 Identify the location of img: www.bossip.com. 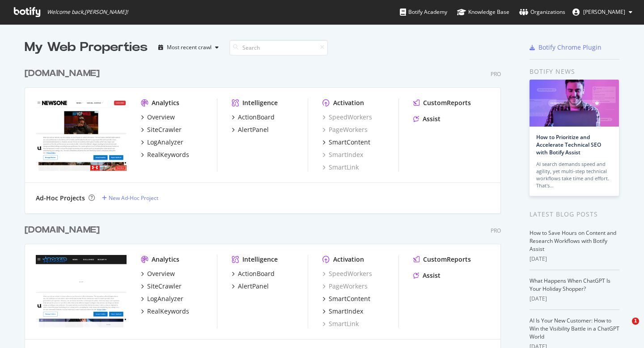
(81, 291).